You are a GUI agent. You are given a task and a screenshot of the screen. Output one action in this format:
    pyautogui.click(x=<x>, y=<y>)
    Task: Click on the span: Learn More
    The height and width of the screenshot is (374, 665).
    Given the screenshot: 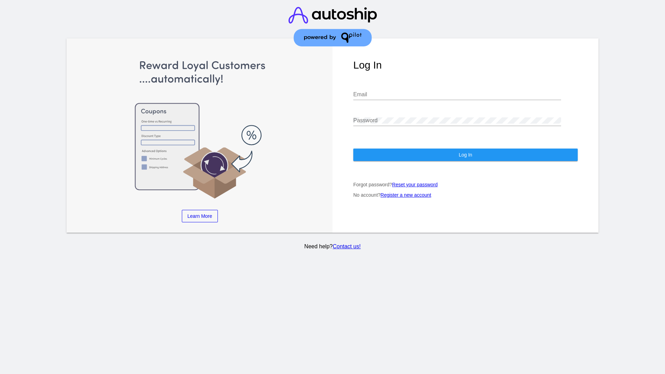 What is the action you would take?
    pyautogui.click(x=200, y=216)
    